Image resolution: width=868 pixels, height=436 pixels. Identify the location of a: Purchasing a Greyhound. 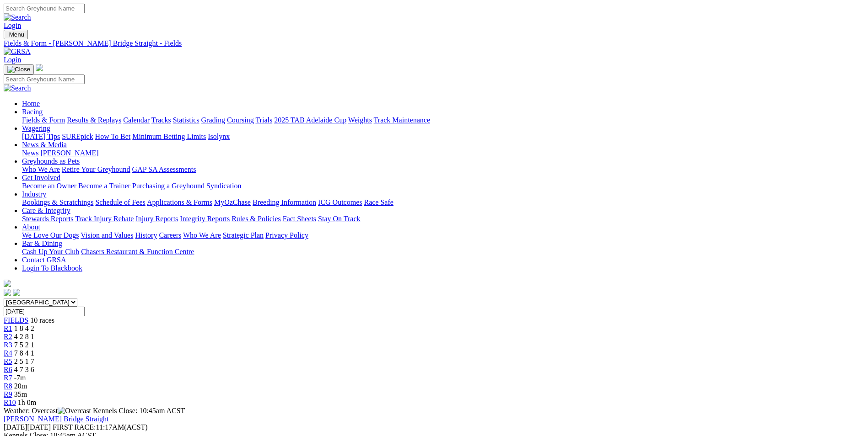
(168, 185).